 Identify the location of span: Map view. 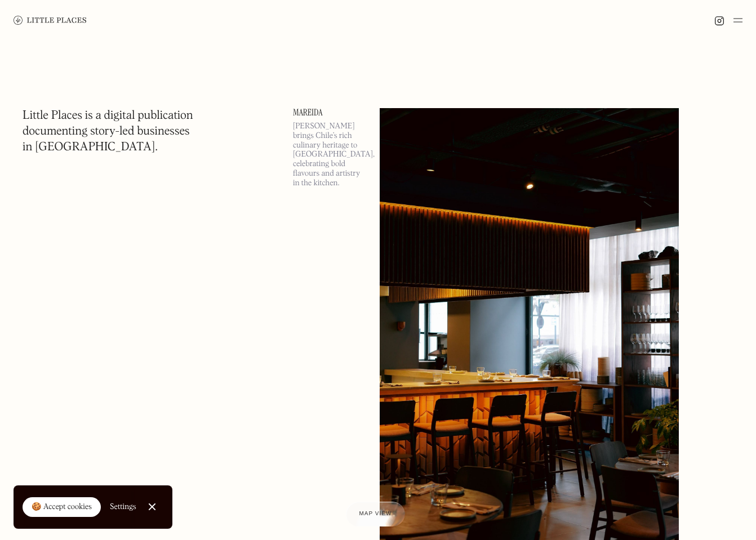
(376, 514).